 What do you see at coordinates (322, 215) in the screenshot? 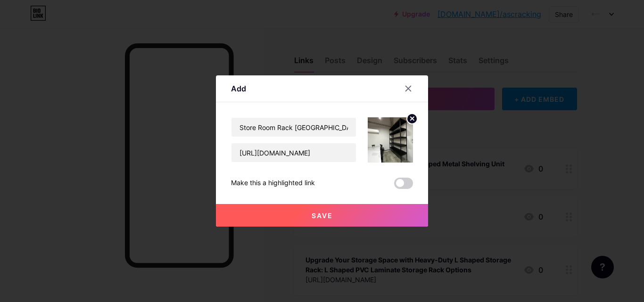
I see `span: Save` at bounding box center [322, 215].